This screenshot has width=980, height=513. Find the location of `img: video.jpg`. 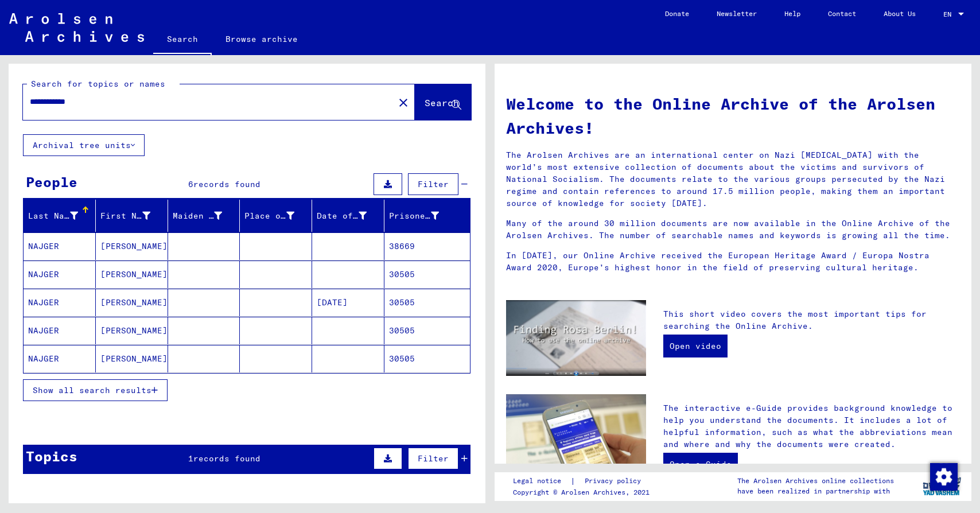

img: video.jpg is located at coordinates (576, 338).